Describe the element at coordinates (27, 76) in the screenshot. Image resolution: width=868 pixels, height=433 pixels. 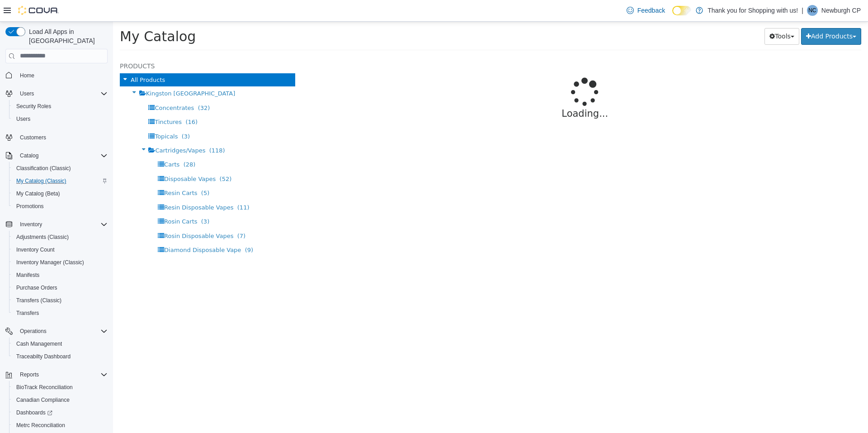
I see `a: Home` at that location.